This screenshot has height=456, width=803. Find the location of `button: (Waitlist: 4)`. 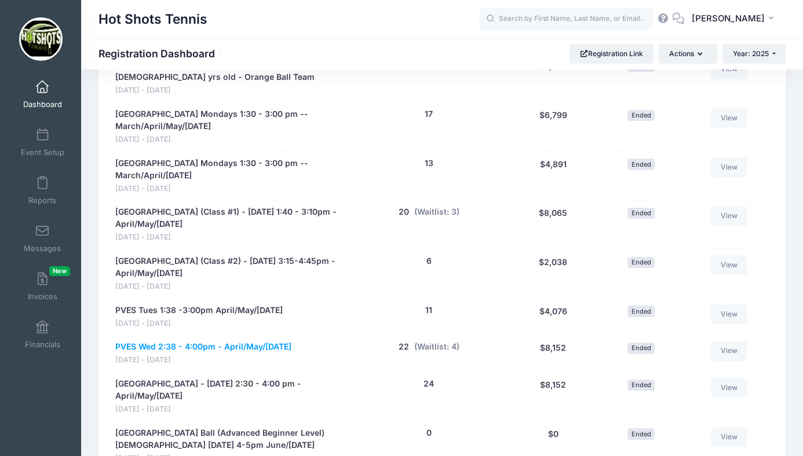

button: (Waitlist: 4) is located at coordinates (437, 347).